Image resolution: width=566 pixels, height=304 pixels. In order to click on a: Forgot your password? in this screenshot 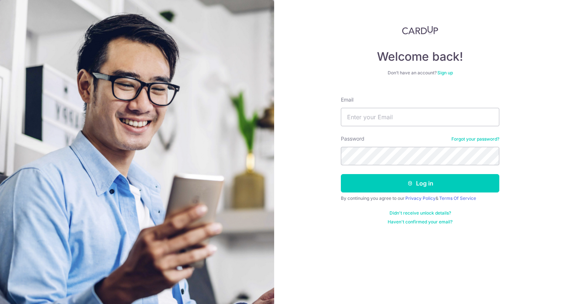, I will do `click(475, 139)`.